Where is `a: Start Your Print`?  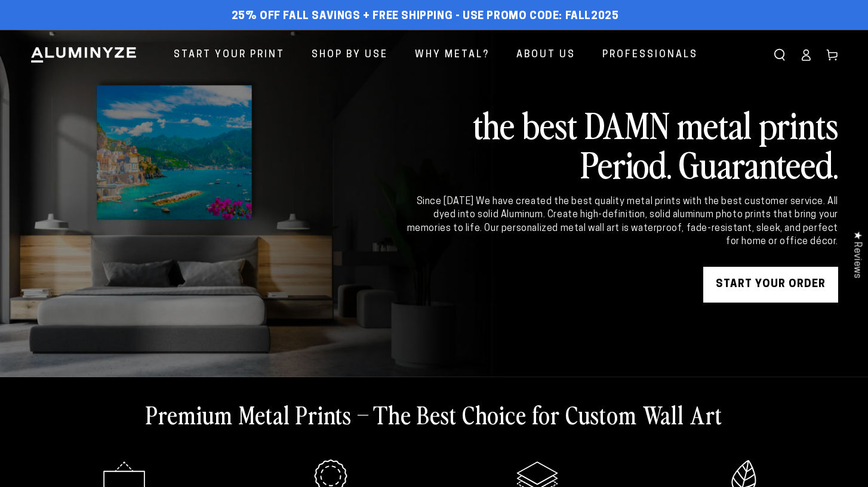
a: Start Your Print is located at coordinates (229, 55).